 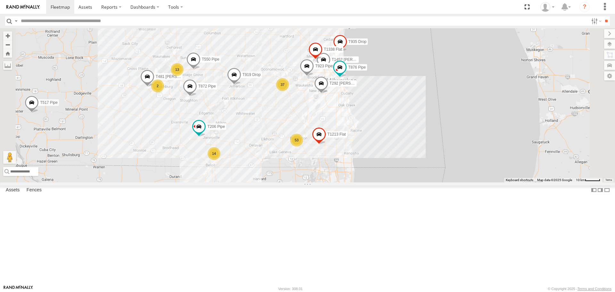 I want to click on label: Search Query, so click(x=16, y=21).